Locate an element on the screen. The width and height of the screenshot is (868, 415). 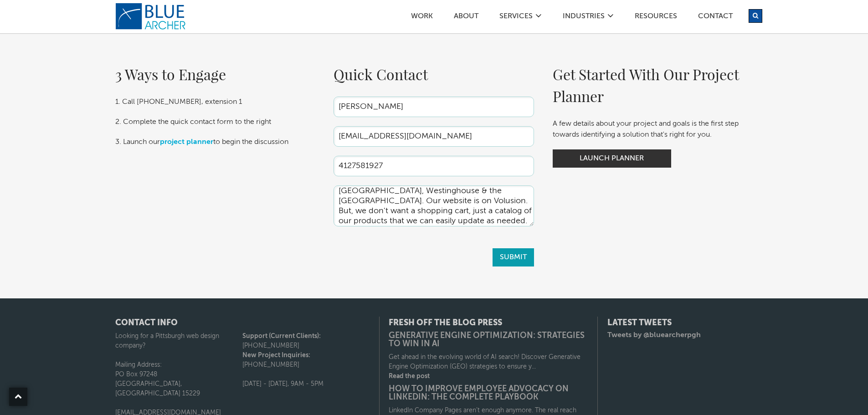
p: Looking for a Pittsburgh web design company? is located at coordinates (179, 341).